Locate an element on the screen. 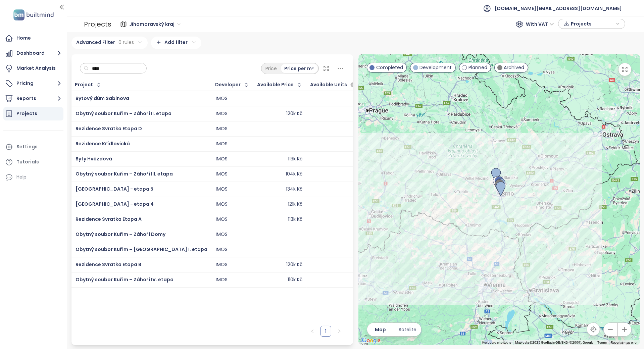 The image size is (644, 349). a: Obytný soubor Kuřim – Záhoří II. etapa is located at coordinates (124, 113).